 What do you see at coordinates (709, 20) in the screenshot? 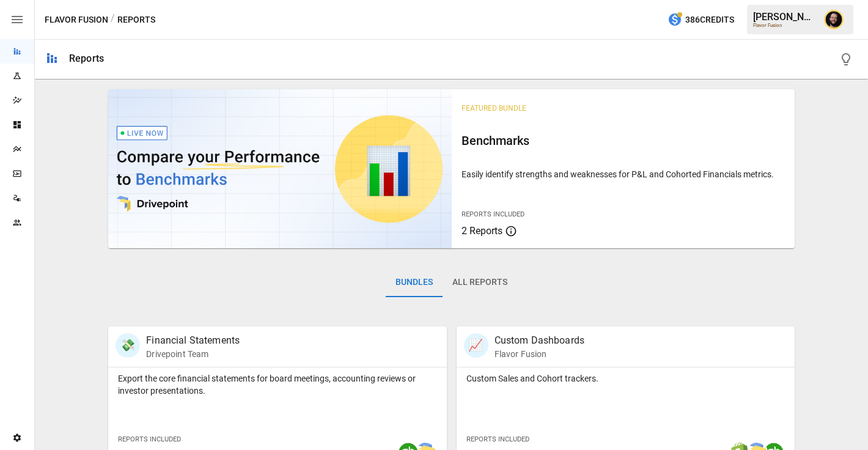
I see `span: 386 Credits` at bounding box center [709, 20].